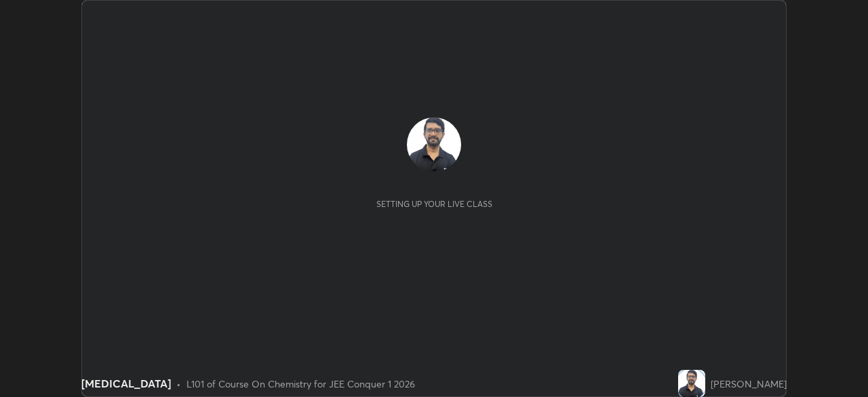 This screenshot has width=868, height=397. What do you see at coordinates (300, 383) in the screenshot?
I see `div: L101 of Course On Chemistry for JEE Conquer 1 2026` at bounding box center [300, 383].